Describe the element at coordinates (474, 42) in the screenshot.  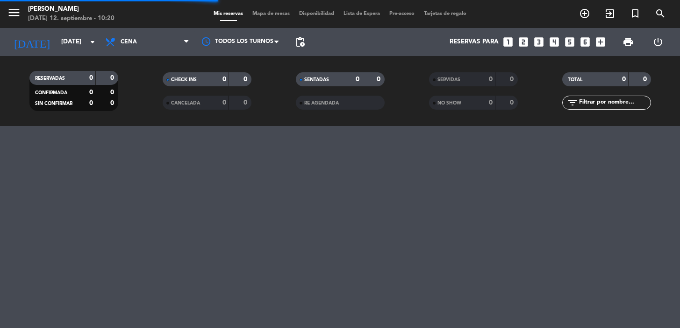
I see `span: Reservas para` at that location.